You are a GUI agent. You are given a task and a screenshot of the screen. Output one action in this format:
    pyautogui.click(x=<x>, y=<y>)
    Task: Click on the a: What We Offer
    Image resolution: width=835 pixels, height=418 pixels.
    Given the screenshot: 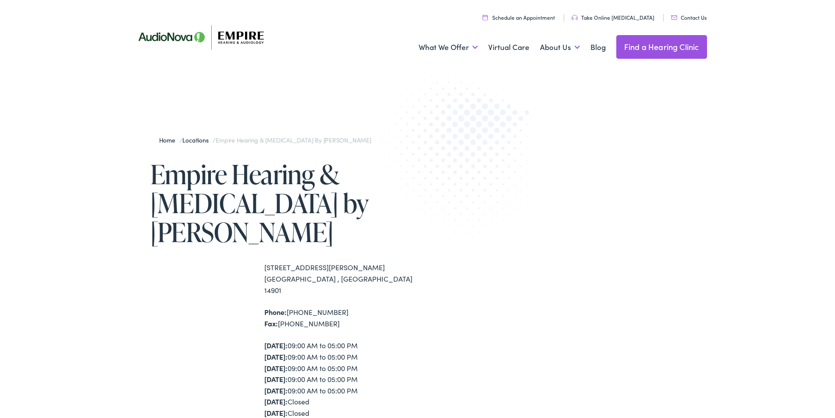 What is the action you would take?
    pyautogui.click(x=448, y=47)
    